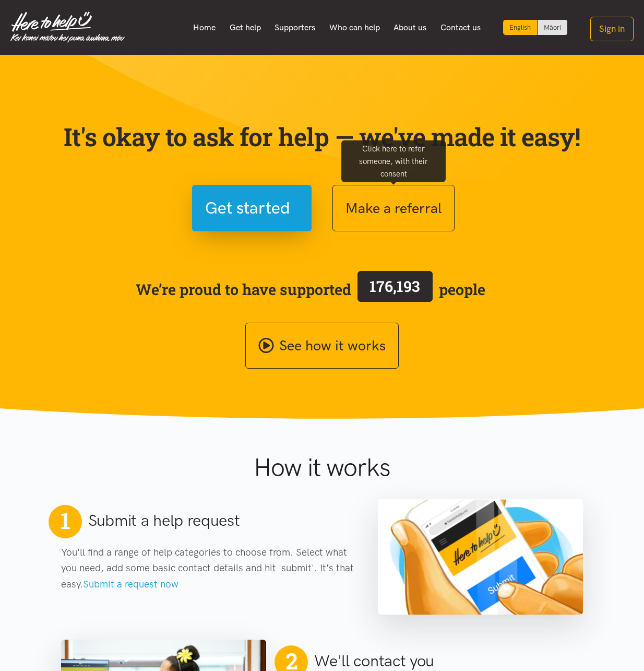 The height and width of the screenshot is (671, 644). What do you see at coordinates (395, 290) in the screenshot?
I see `a: 176,193` at bounding box center [395, 290].